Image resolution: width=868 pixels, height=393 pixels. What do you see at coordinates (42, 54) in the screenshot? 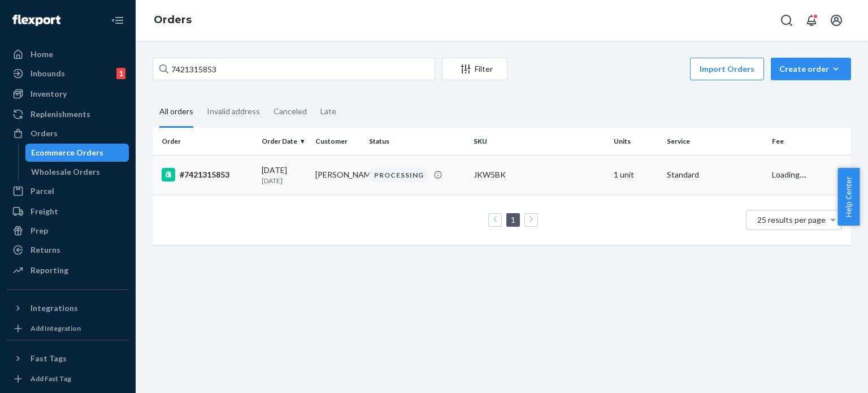
I see `div: Home` at bounding box center [42, 54].